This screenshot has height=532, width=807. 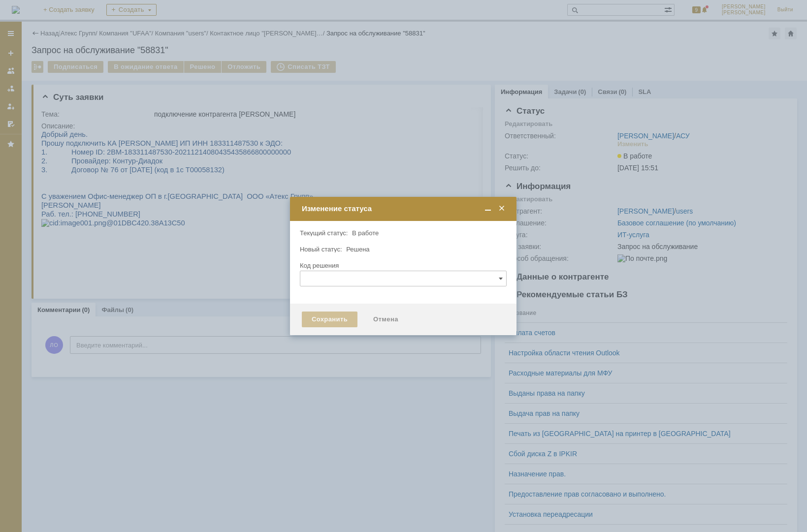 I want to click on span: Решена, so click(x=358, y=249).